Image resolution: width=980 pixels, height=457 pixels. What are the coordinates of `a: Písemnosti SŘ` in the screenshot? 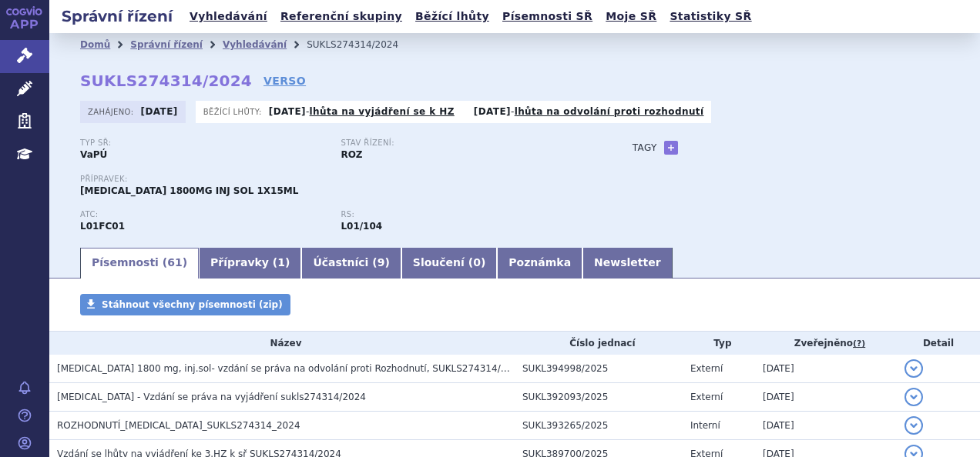 It's located at (547, 16).